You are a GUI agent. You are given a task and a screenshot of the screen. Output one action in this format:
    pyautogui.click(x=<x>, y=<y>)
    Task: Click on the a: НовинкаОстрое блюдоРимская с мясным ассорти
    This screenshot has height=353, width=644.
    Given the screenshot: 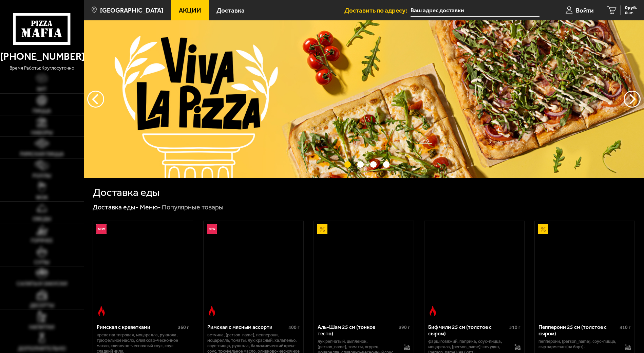 What is the action you would take?
    pyautogui.click(x=253, y=271)
    